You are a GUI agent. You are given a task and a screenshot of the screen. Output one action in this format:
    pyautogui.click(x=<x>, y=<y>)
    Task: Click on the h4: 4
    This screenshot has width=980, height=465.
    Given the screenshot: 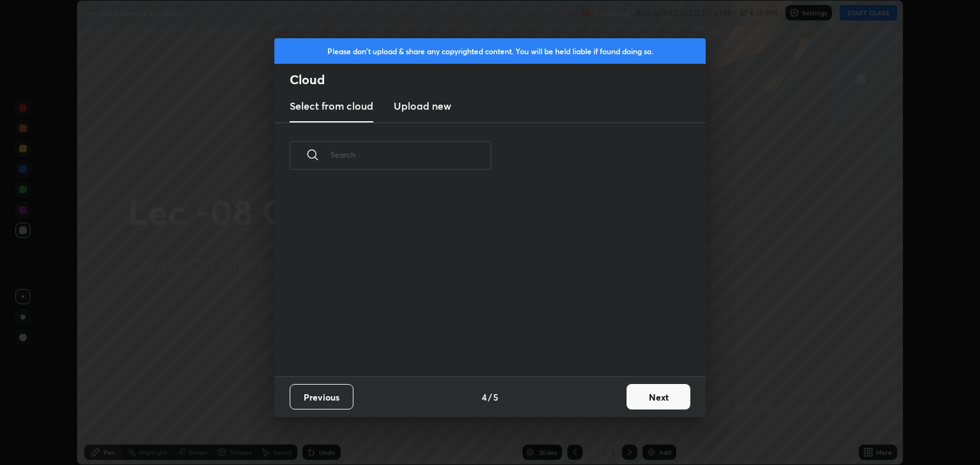 What is the action you would take?
    pyautogui.click(x=484, y=397)
    